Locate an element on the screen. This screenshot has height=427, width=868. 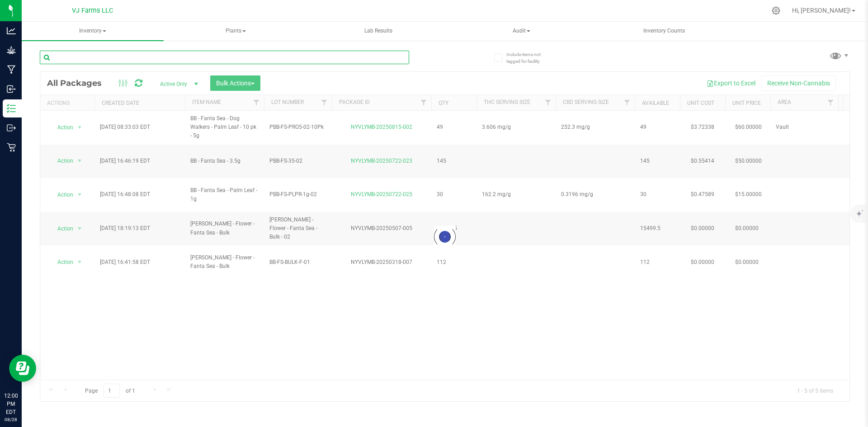
span: Plants is located at coordinates (235, 31).